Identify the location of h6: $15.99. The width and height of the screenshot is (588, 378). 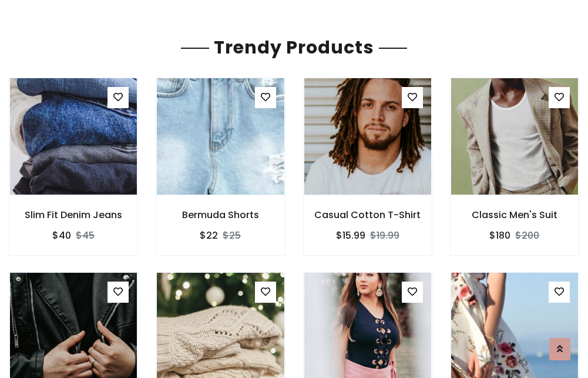
(351, 235).